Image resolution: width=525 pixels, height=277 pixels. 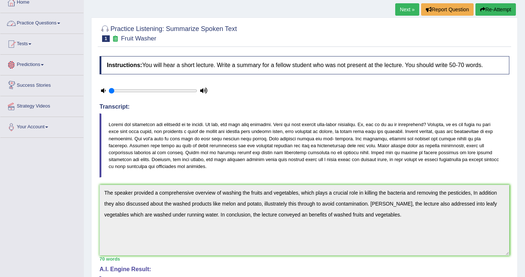 What do you see at coordinates (42, 105) in the screenshot?
I see `a: Strategy Videos` at bounding box center [42, 105].